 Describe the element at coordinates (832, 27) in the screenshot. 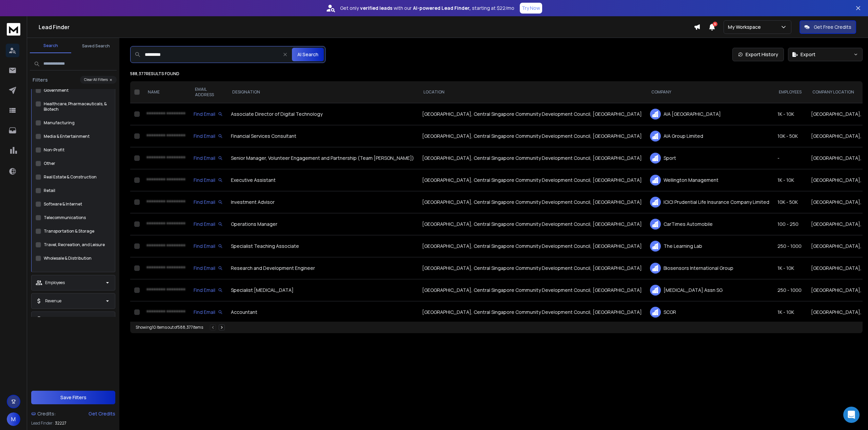

I see `p: Get Free Credits` at that location.